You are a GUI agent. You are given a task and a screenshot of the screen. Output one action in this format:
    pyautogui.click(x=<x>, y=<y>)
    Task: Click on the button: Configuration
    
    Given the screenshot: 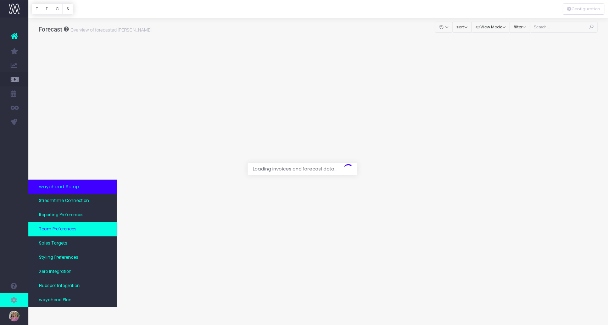 What is the action you would take?
    pyautogui.click(x=583, y=9)
    